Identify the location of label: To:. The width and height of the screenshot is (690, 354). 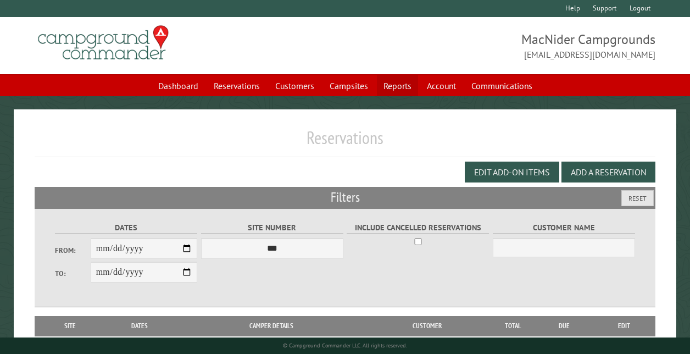
(72, 273).